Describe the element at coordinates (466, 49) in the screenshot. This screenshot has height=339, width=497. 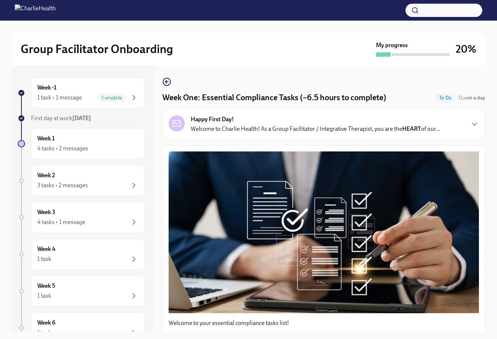
I see `h3: 20%` at that location.